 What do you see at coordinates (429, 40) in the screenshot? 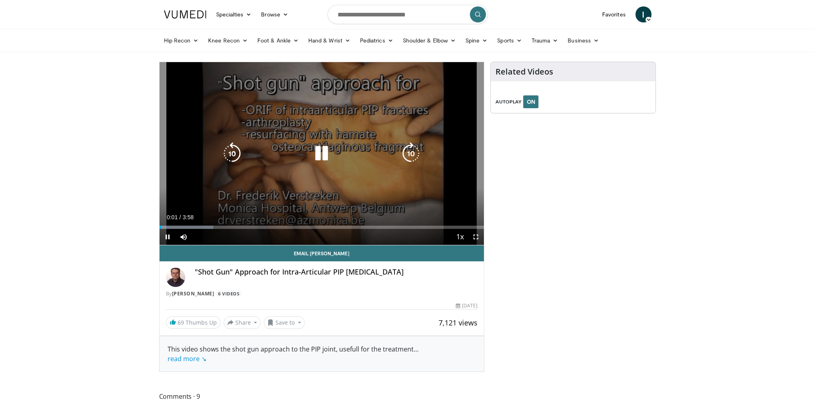
I see `a: Shoulder & Elbow` at bounding box center [429, 40].